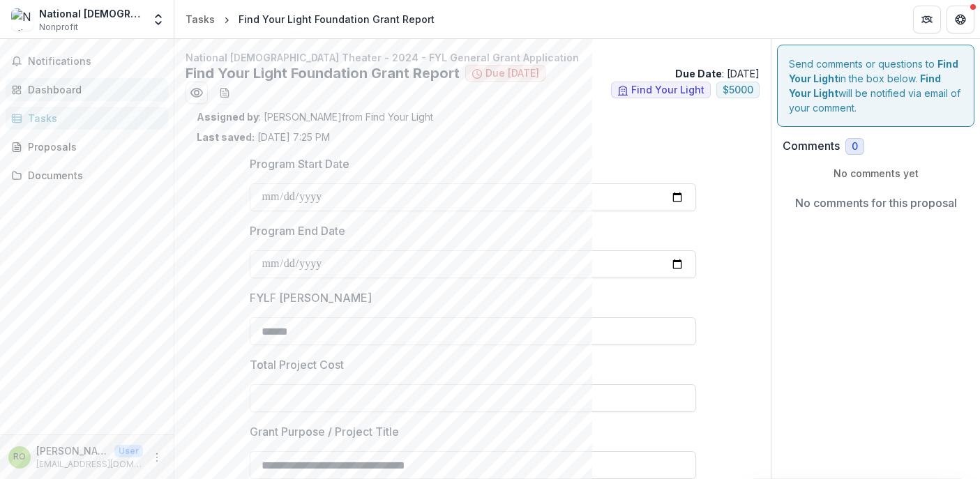  I want to click on strong: Due Date, so click(698, 73).